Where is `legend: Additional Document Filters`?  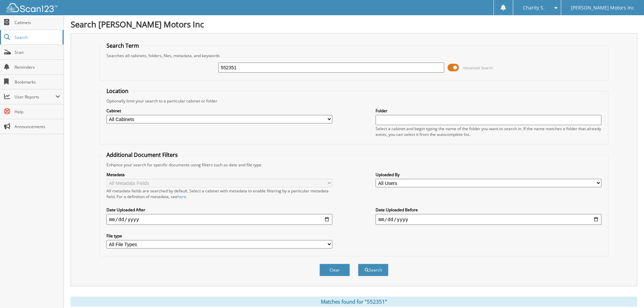 legend: Additional Document Filters is located at coordinates (142, 155).